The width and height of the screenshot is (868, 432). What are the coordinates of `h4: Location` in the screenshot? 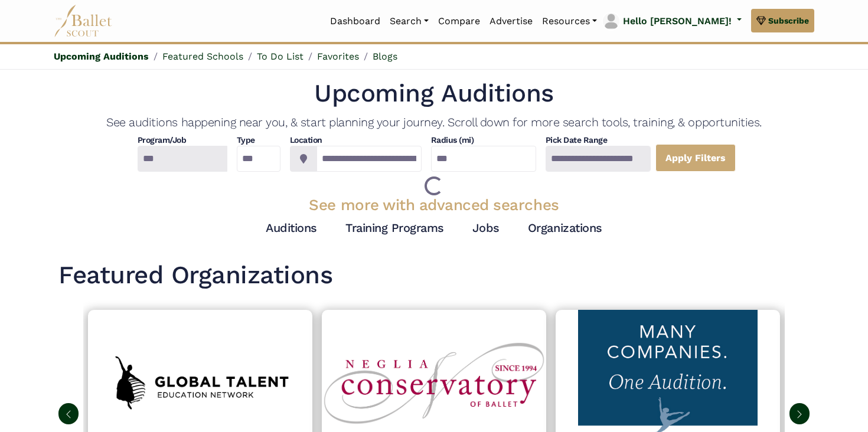 It's located at (356, 140).